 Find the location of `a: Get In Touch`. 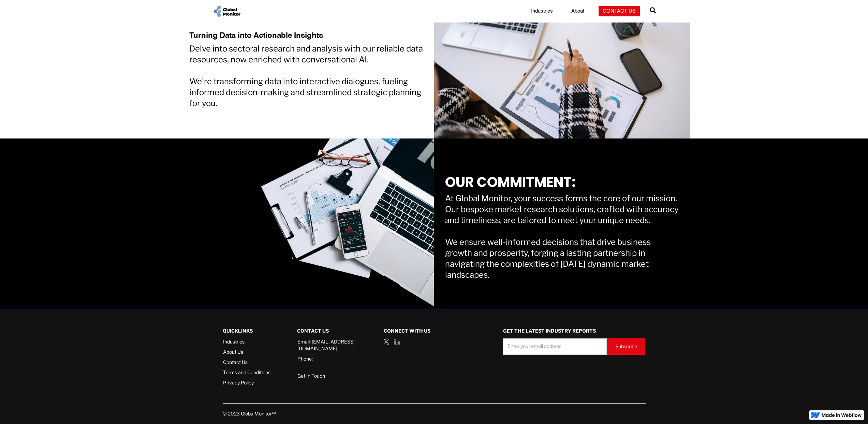

a: Get In Touch is located at coordinates (311, 373).